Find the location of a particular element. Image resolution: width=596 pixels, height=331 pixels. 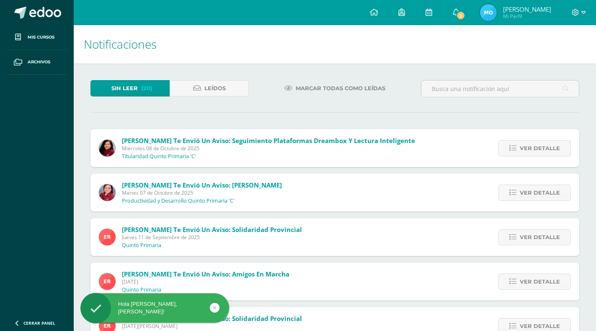

span: Martes 07 de Octubre de 2025 is located at coordinates (202, 192).